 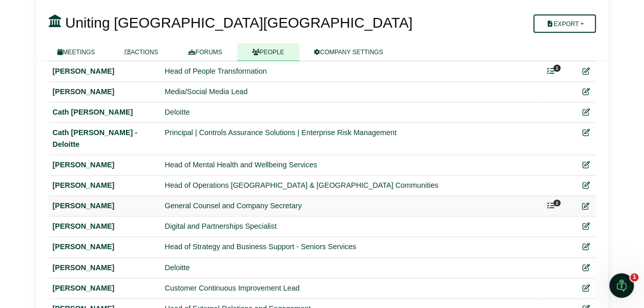 What do you see at coordinates (350, 92) in the screenshot?
I see `div: Media/Social Media Lead` at bounding box center [350, 92].